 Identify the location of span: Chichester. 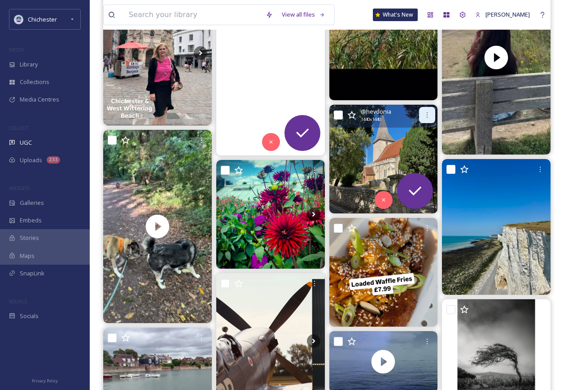
(42, 19).